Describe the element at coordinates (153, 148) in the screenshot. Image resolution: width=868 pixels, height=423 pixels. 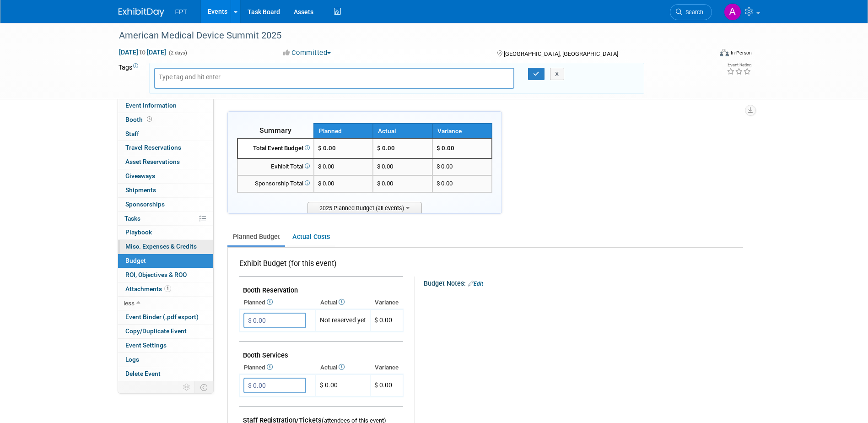
I see `span: Travel Reservations` at that location.